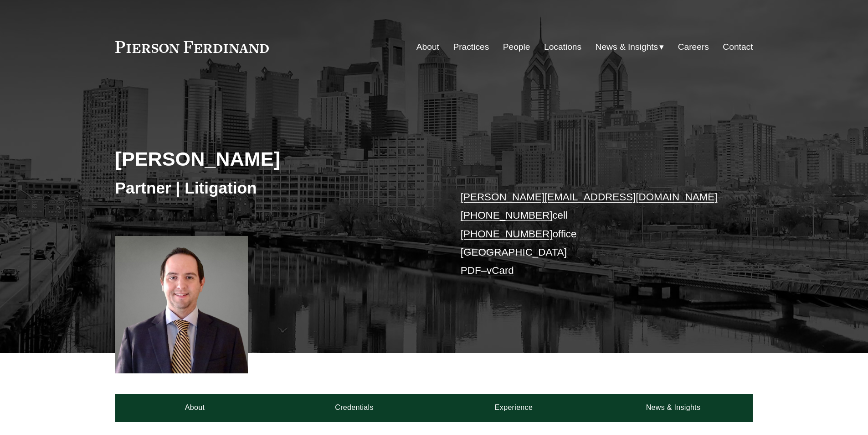 The width and height of the screenshot is (868, 435). I want to click on span: News & Insights, so click(627, 47).